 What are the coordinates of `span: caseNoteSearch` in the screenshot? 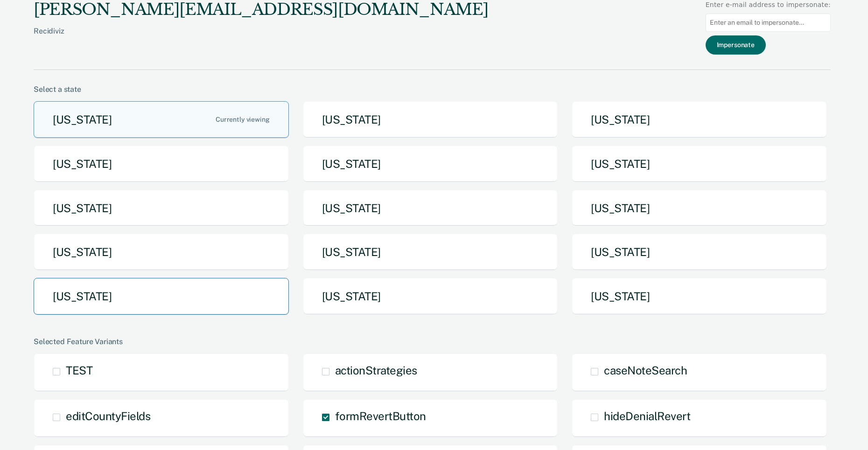 It's located at (646, 370).